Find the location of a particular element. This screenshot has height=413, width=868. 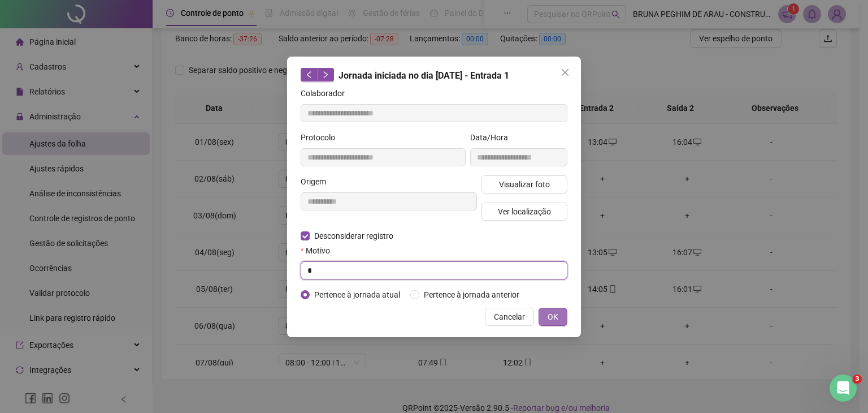

span: Visualizar foto is located at coordinates (524, 184).